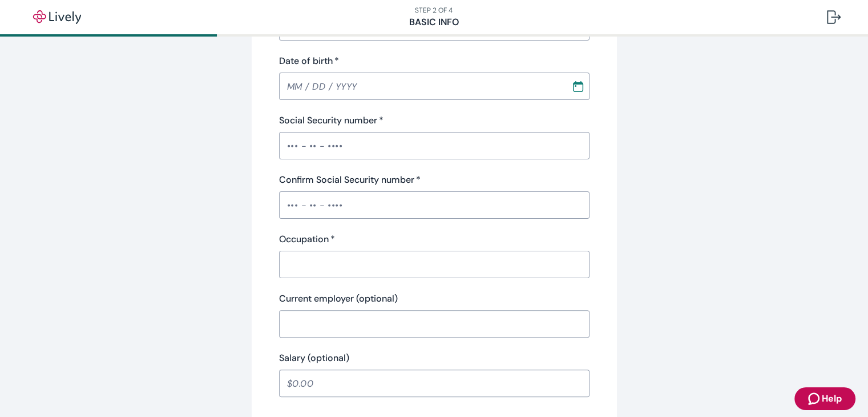 The width and height of the screenshot is (868, 417). I want to click on button: Choose date, so click(578, 87).